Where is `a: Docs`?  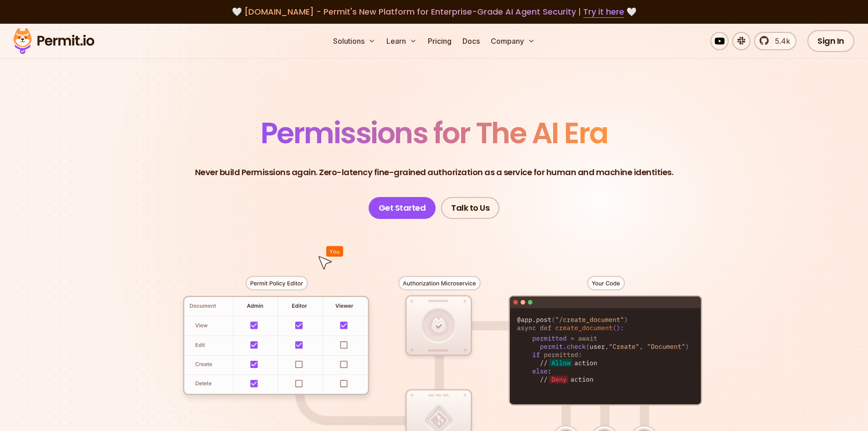
a: Docs is located at coordinates (471, 41).